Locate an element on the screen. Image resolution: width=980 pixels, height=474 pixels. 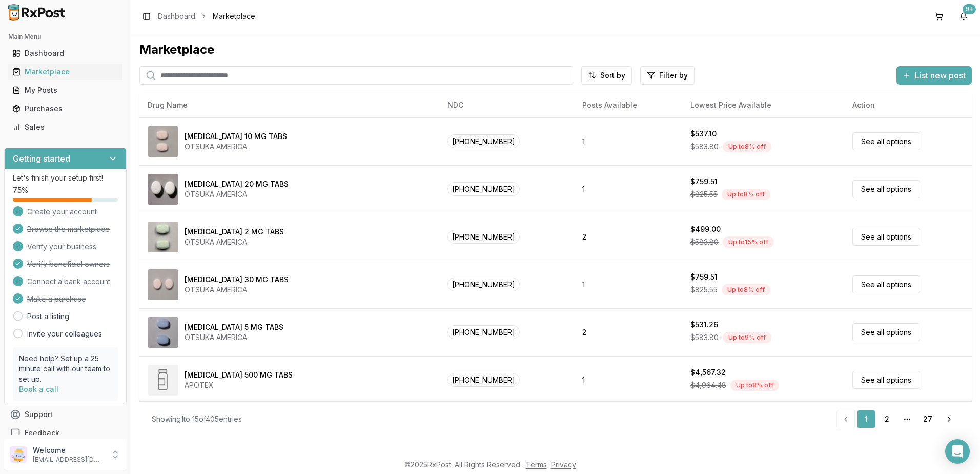
button: Sort by is located at coordinates (606, 75).